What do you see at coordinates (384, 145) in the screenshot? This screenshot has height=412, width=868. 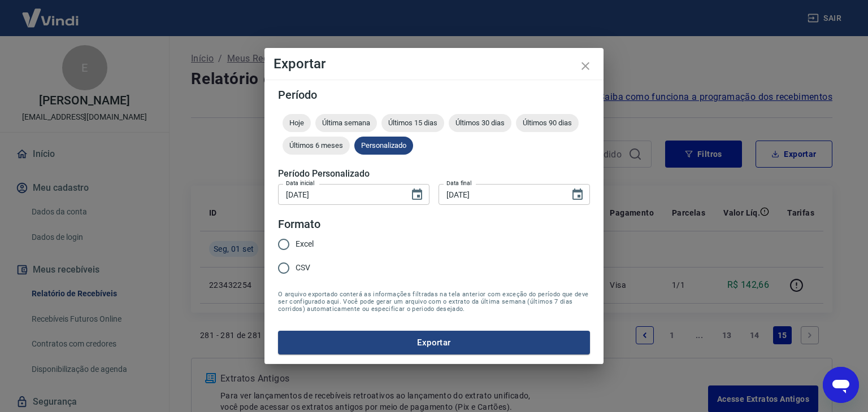 I see `div: Personalizado` at bounding box center [384, 145].